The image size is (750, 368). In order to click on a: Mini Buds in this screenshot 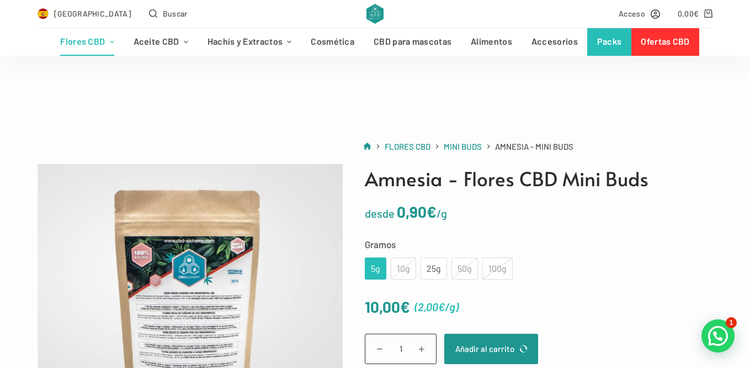, I will do `click(462, 146)`.